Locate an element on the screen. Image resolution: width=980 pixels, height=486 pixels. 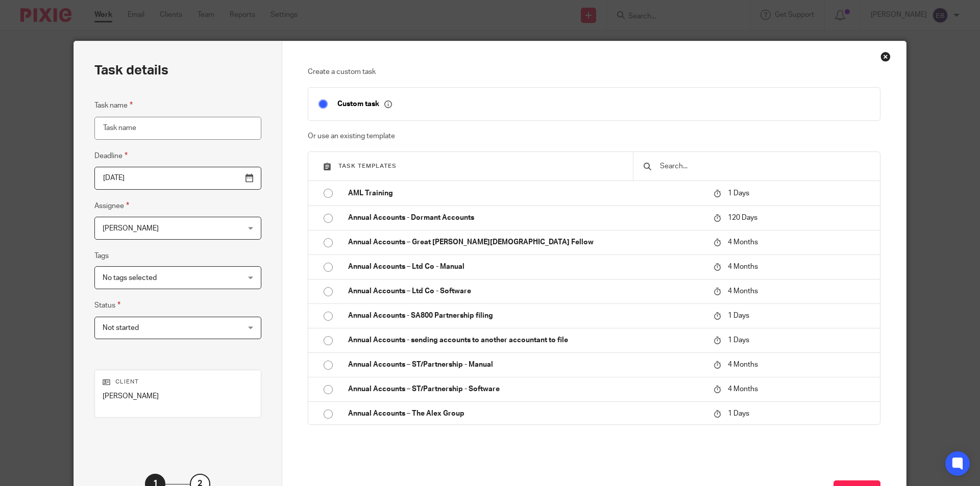
p: Or use an existing template is located at coordinates (594, 136).